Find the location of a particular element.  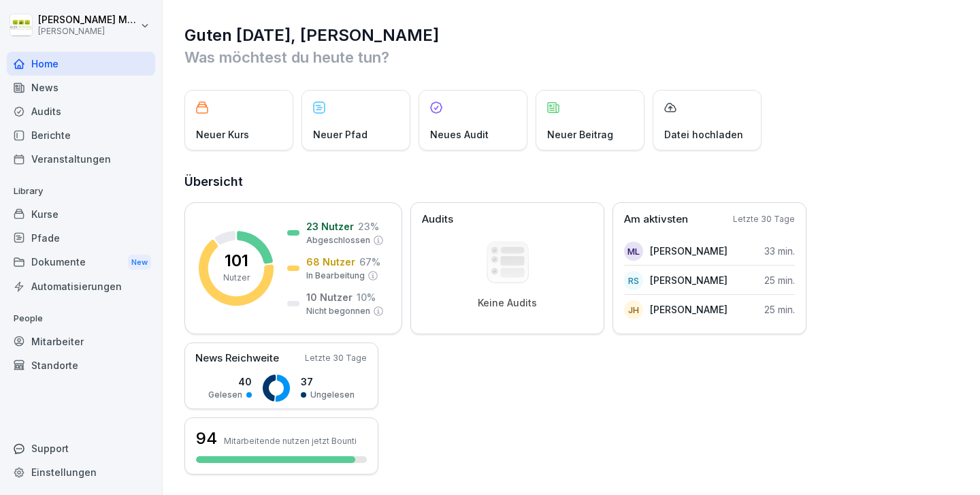

p: In Bearbeitung is located at coordinates (336, 276).